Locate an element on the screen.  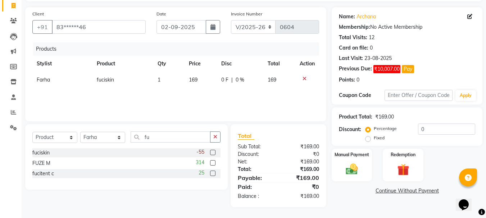
label: Client is located at coordinates (38, 14).